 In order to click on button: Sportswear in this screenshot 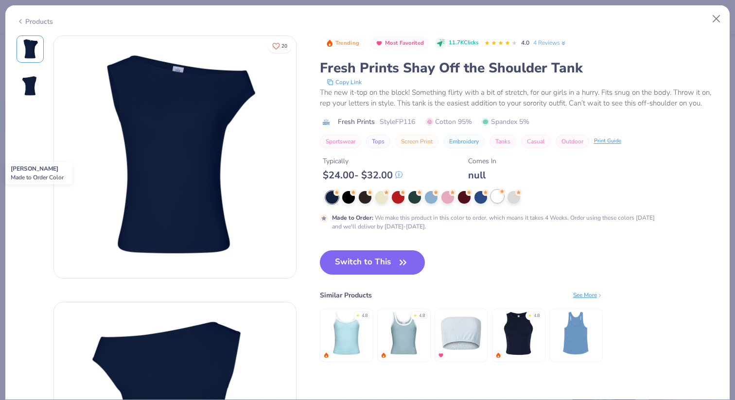, I will do `click(340, 141)`.